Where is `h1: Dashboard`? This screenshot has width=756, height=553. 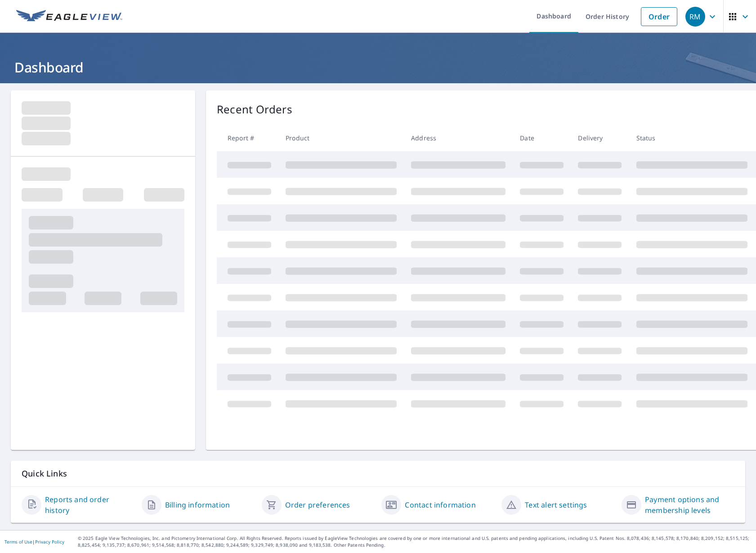
h1: Dashboard is located at coordinates (378, 67).